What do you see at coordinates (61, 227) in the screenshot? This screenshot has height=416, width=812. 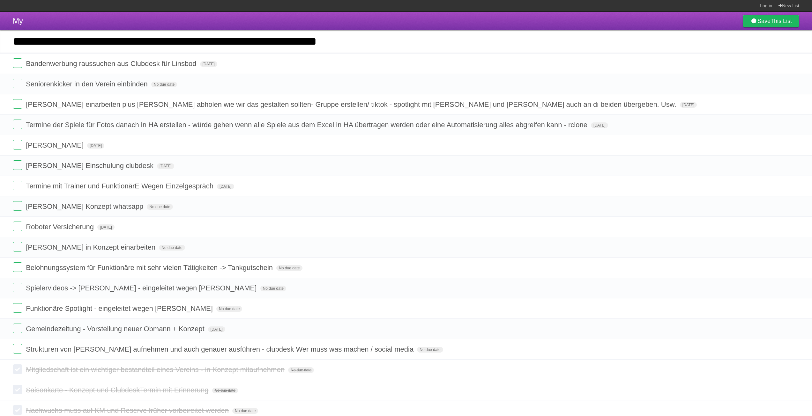 I see `span: Roboter Versicherung` at bounding box center [61, 227].